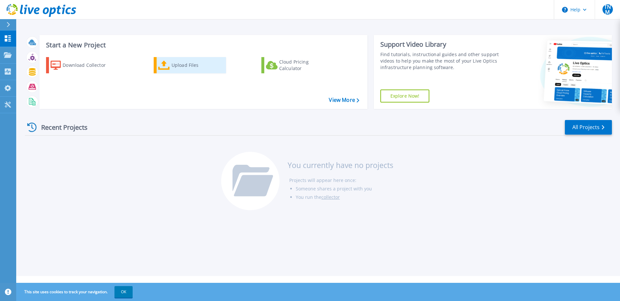 This screenshot has width=620, height=301. Describe the element at coordinates (305, 65) in the screenshot. I see `div: Cloud Pricing Calculator` at that location.